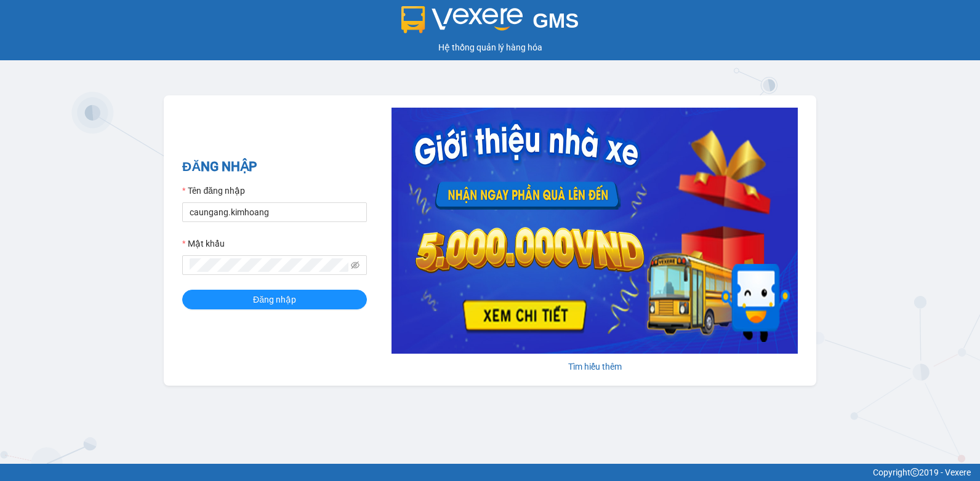 The height and width of the screenshot is (481, 980). What do you see at coordinates (274, 212) in the screenshot?
I see `input: Tên đăng nhập` at bounding box center [274, 212].